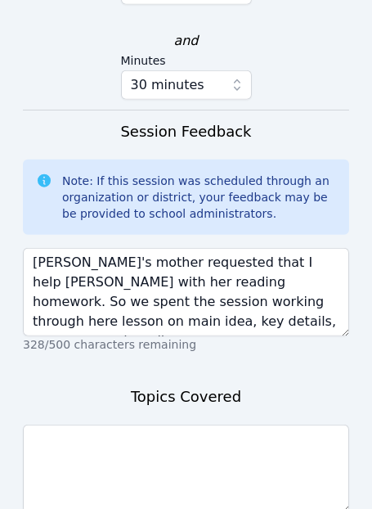 The image size is (372, 509). What do you see at coordinates (186, 85) in the screenshot?
I see `button: 30 minutes` at bounding box center [186, 85].